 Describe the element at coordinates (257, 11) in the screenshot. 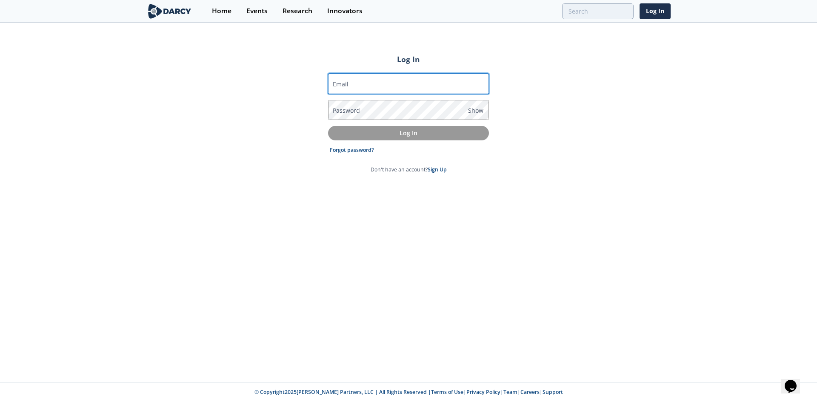

I see `div: Events` at that location.